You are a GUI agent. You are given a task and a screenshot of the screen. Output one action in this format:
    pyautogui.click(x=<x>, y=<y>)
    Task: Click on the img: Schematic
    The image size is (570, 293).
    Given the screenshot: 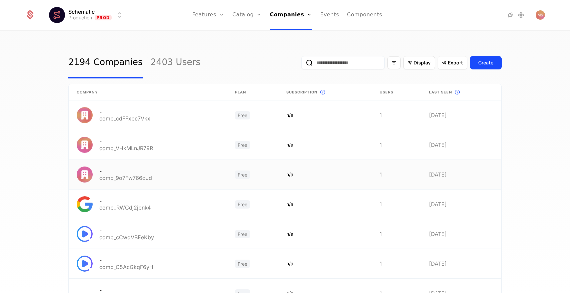 What is the action you would take?
    pyautogui.click(x=57, y=15)
    